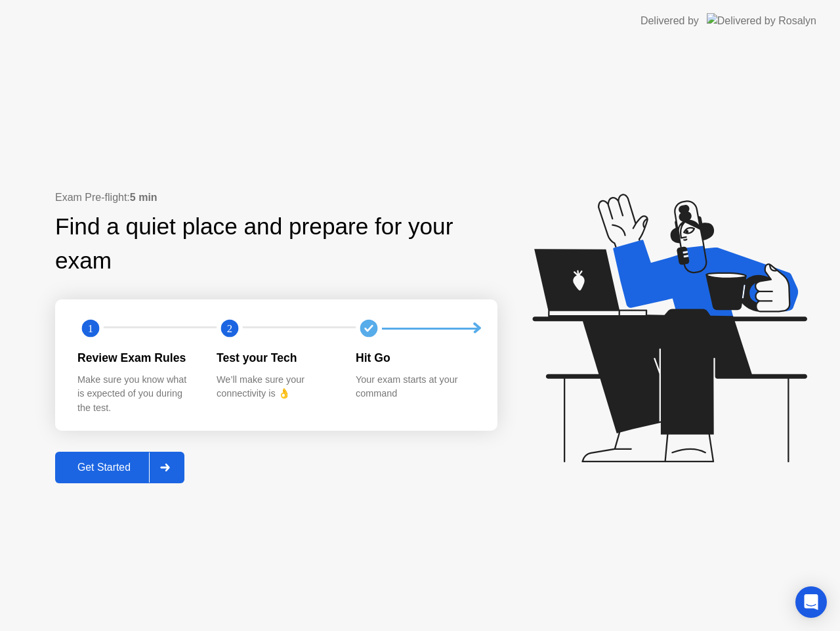 This screenshot has height=631, width=840. Describe the element at coordinates (415, 387) in the screenshot. I see `div: Your exam starts at your command` at that location.